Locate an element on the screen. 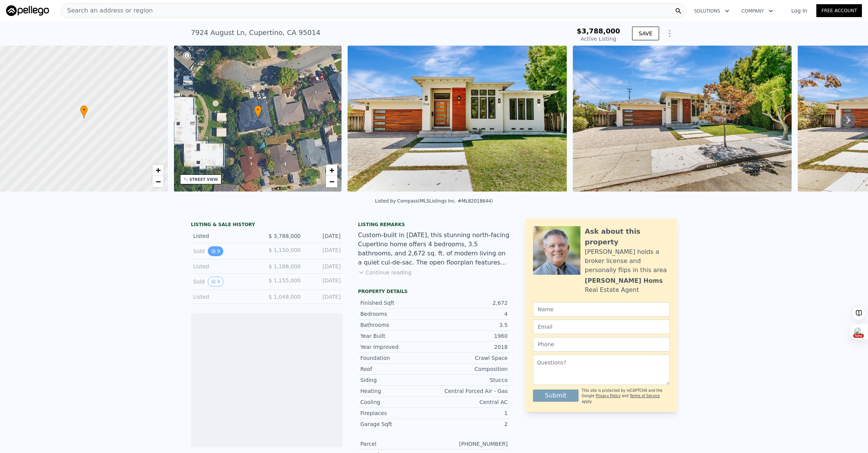 The image size is (868, 453). a: Privacy Policy is located at coordinates (608, 396).